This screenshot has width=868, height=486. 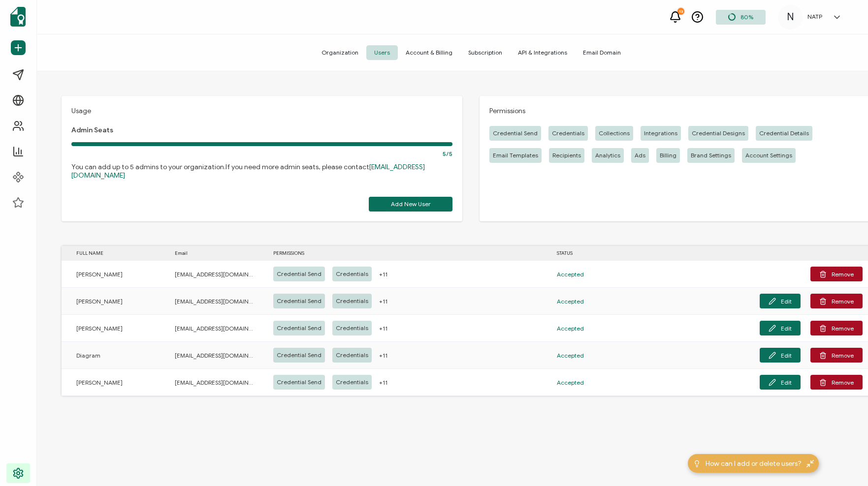 What do you see at coordinates (718, 133) in the screenshot?
I see `span: Credential Designs` at bounding box center [718, 133].